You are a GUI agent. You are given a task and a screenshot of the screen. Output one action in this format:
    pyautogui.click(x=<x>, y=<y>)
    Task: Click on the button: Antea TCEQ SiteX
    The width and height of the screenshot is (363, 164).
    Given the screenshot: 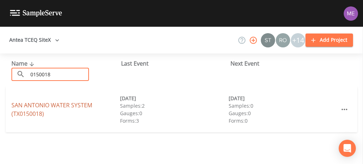 What is the action you would take?
    pyautogui.click(x=34, y=40)
    